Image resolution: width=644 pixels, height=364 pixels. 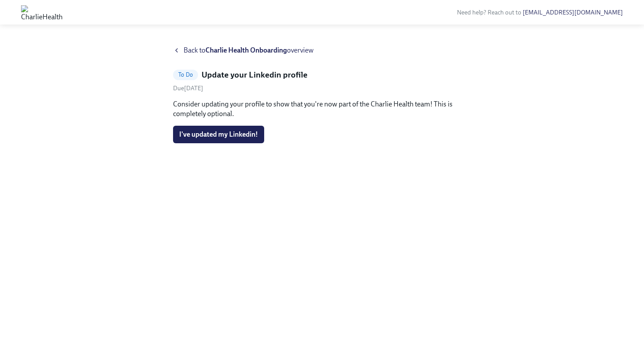 I want to click on span: Need help? Reach out to, so click(x=540, y=12).